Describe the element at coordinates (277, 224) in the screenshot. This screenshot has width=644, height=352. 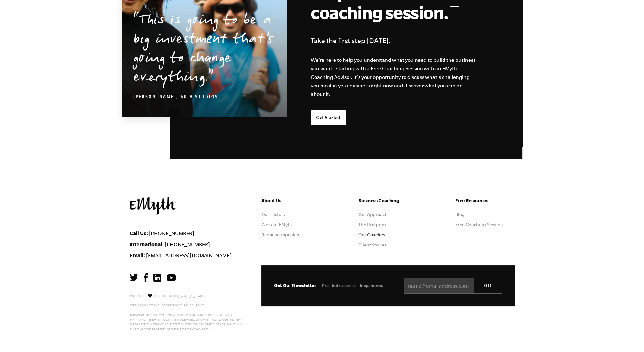
I see `a: Work at EMyth` at that location.